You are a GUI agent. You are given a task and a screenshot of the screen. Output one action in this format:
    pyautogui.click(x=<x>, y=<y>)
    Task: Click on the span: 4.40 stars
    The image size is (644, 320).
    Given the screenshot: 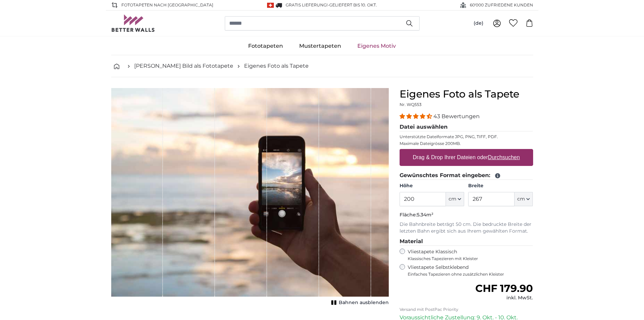 What is the action you would take?
    pyautogui.click(x=416, y=116)
    